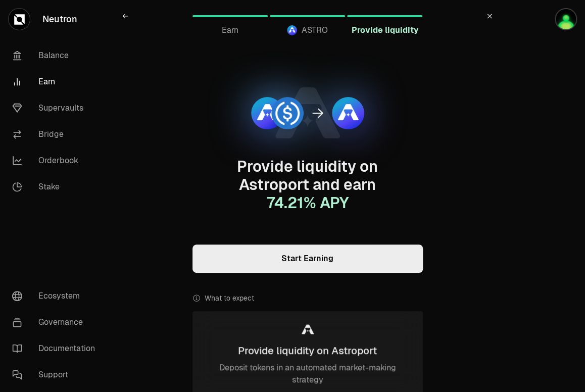 The image size is (585, 392). Describe the element at coordinates (57, 349) in the screenshot. I see `a: Documentation` at that location.